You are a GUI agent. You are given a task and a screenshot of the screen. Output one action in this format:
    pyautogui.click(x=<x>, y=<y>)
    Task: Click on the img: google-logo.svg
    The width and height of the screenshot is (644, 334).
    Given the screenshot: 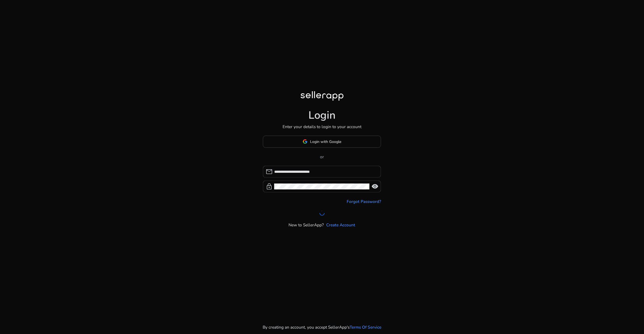 What is the action you would take?
    pyautogui.click(x=305, y=141)
    